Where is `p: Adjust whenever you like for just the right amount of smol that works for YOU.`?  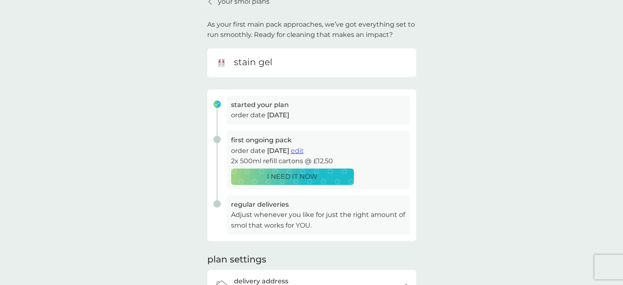
p: Adjust whenever you like for just the right amount of smol that works for YOU. is located at coordinates (318, 220).